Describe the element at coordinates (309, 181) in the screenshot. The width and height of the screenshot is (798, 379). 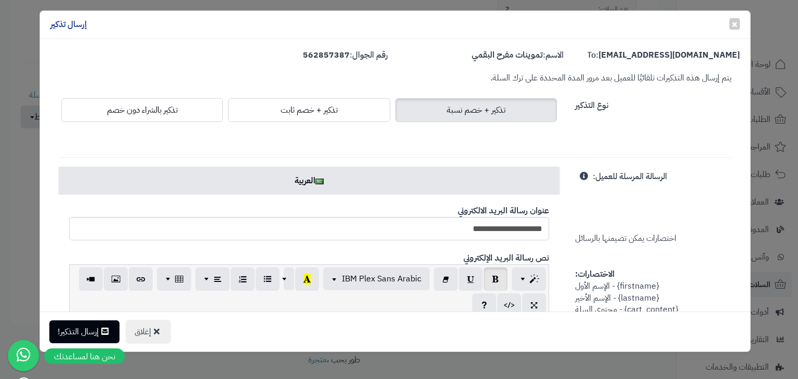
I see `a: العربية` at that location.